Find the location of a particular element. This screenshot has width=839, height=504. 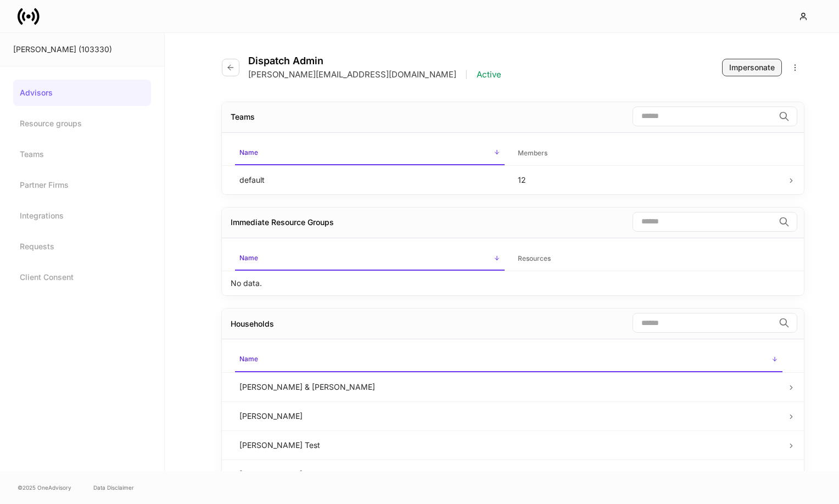

a: Client Consent is located at coordinates (82, 277).